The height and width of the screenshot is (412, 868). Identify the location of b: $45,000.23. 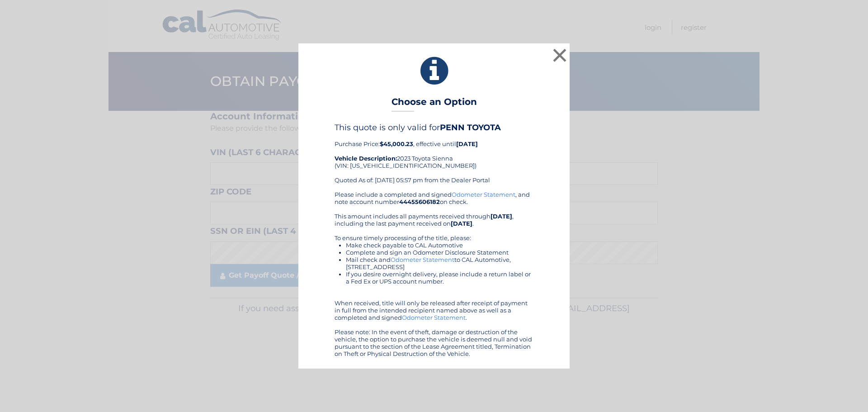
(396, 144).